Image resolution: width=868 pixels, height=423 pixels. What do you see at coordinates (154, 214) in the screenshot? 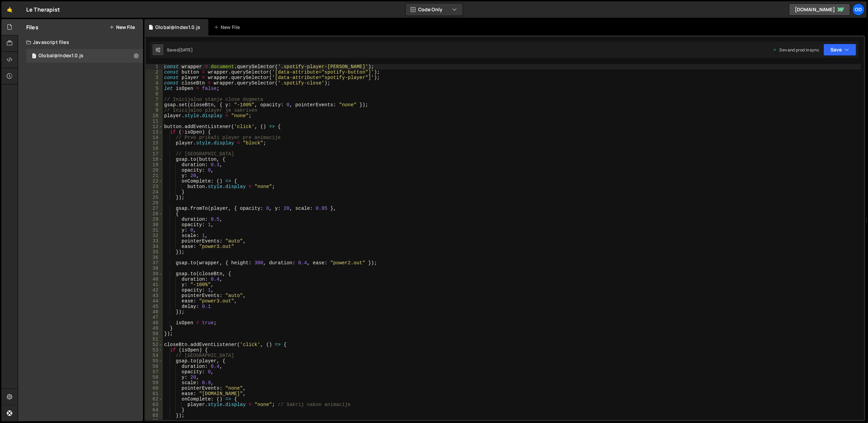
I see `div: 28` at bounding box center [154, 214].